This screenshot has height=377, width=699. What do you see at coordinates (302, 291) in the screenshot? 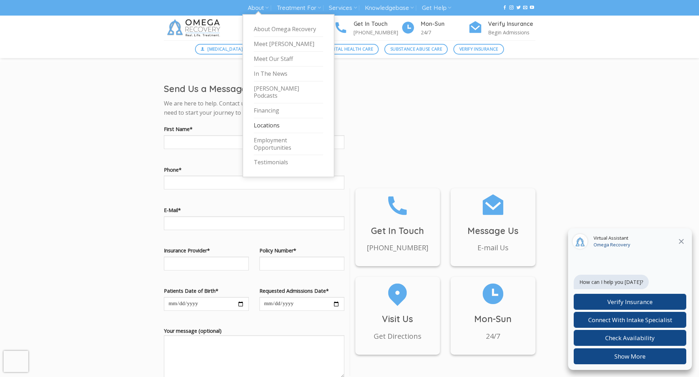
I see `label: Requested Admissions Date*` at bounding box center [302, 291].